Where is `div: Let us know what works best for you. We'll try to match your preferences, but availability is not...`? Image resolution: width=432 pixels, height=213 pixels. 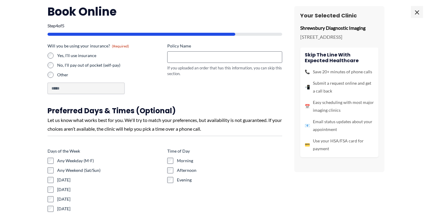
div: Let us know what works best for you. We'll try to match your preferences, but availability is not... is located at coordinates (165, 125).